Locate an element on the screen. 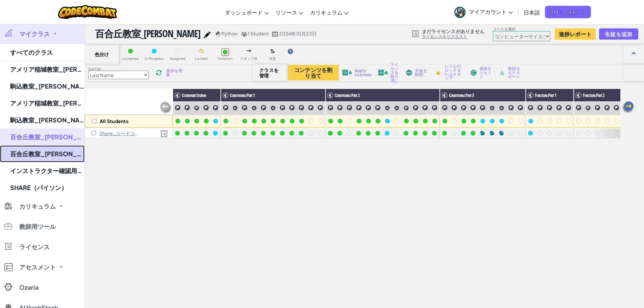 The image size is (644, 308). span: 生徒を削除 is located at coordinates (421, 72).